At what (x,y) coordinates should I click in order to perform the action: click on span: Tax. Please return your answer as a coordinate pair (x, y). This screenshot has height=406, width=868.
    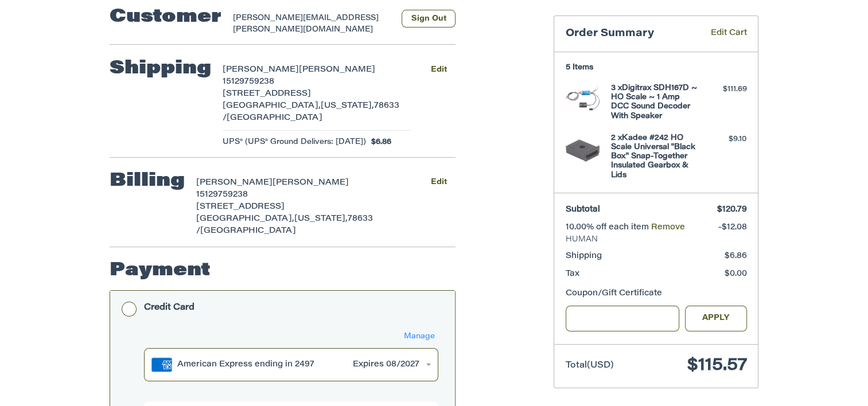
    Looking at the image, I should click on (573, 274).